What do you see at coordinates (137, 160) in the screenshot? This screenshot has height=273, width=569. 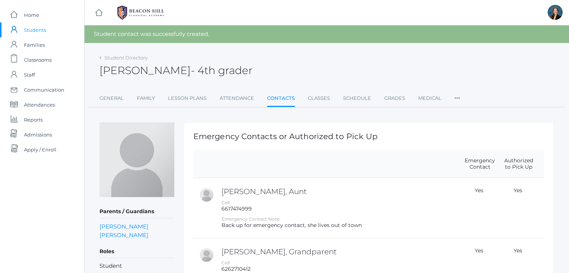 I see `img: Eleanor Velasquez` at bounding box center [137, 160].